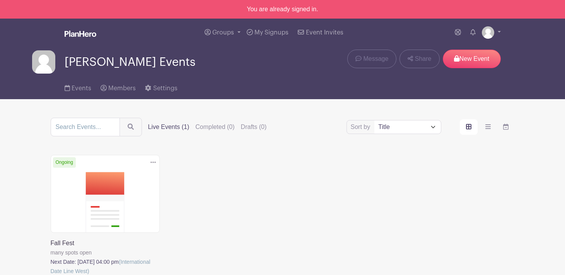  I want to click on a: Settings, so click(161, 87).